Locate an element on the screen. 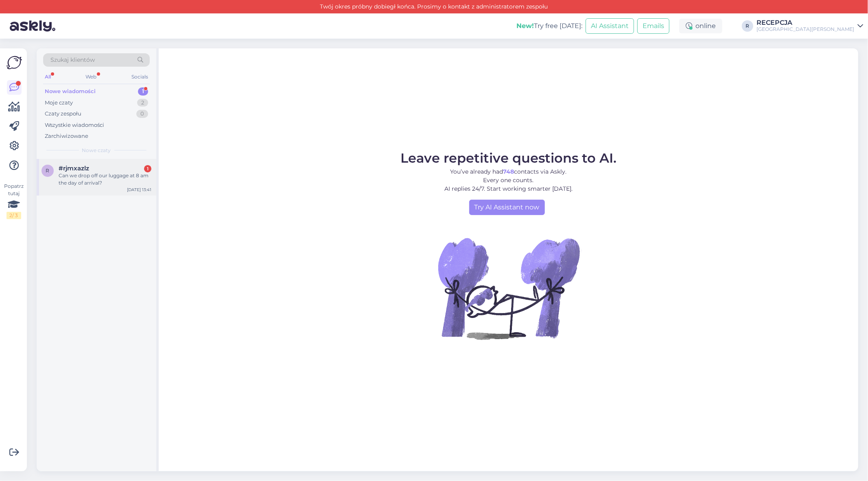  button: AI Assistant is located at coordinates (610, 26).